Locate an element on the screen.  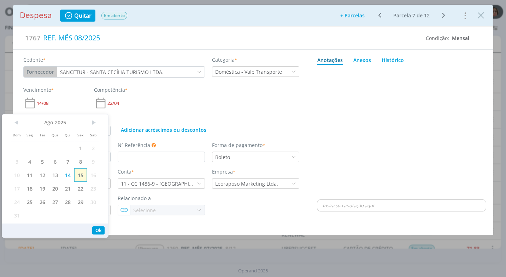
label: Conta is located at coordinates (126, 171).